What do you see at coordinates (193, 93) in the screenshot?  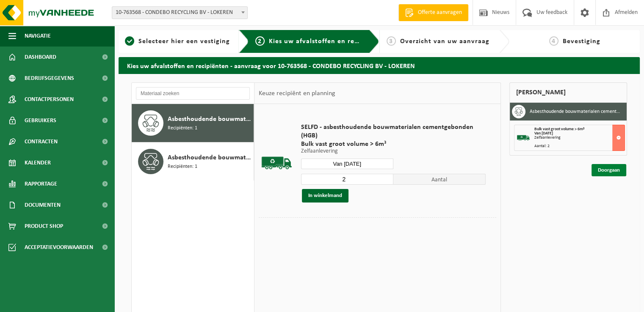 I see `input: Materiaal zoeken` at bounding box center [193, 93].